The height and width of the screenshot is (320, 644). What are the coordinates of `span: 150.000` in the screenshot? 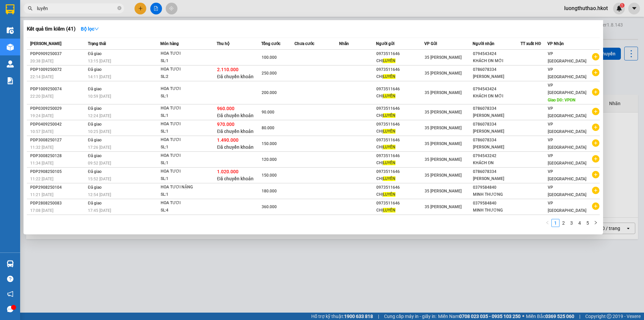 It's located at (269, 144).